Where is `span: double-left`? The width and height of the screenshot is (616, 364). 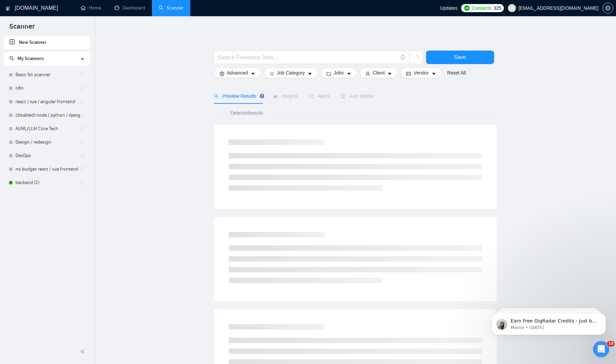 span: double-left is located at coordinates (83, 351).